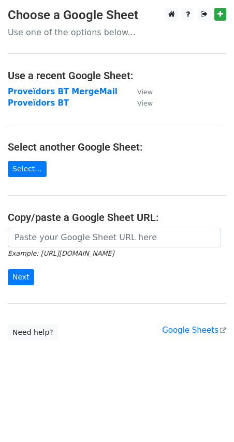  Describe the element at coordinates (63, 92) in the screenshot. I see `strong: Proveïdors BT MergeMail` at that location.